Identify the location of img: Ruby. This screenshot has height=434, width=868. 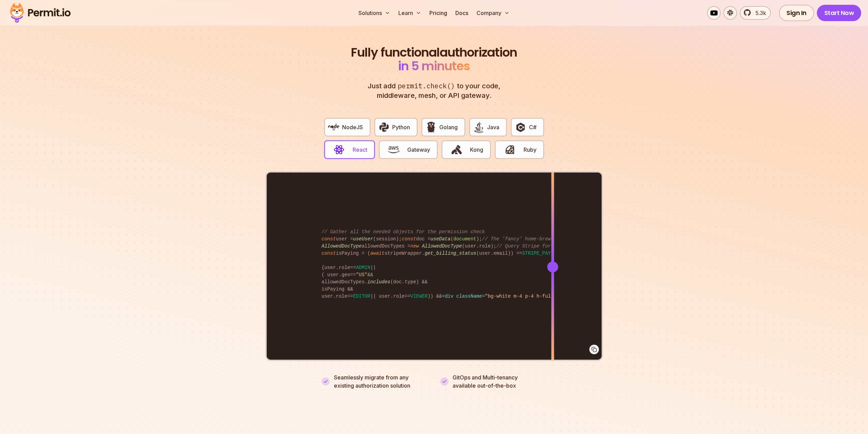
(510, 149).